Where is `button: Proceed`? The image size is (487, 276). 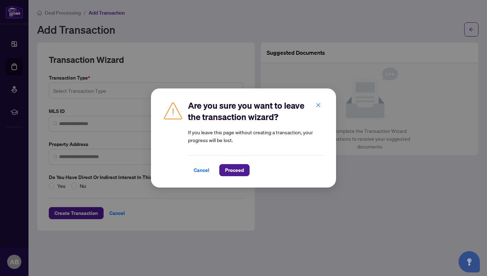
button: Proceed is located at coordinates (234, 170).